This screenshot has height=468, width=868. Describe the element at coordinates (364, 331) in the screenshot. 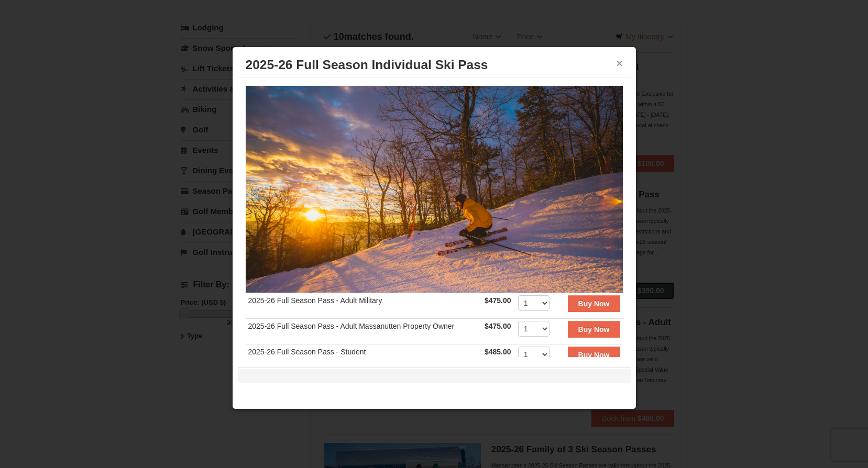

I see `td: 2025-26 Full Season Pass - Adult Massanutten Property Owner` at that location.